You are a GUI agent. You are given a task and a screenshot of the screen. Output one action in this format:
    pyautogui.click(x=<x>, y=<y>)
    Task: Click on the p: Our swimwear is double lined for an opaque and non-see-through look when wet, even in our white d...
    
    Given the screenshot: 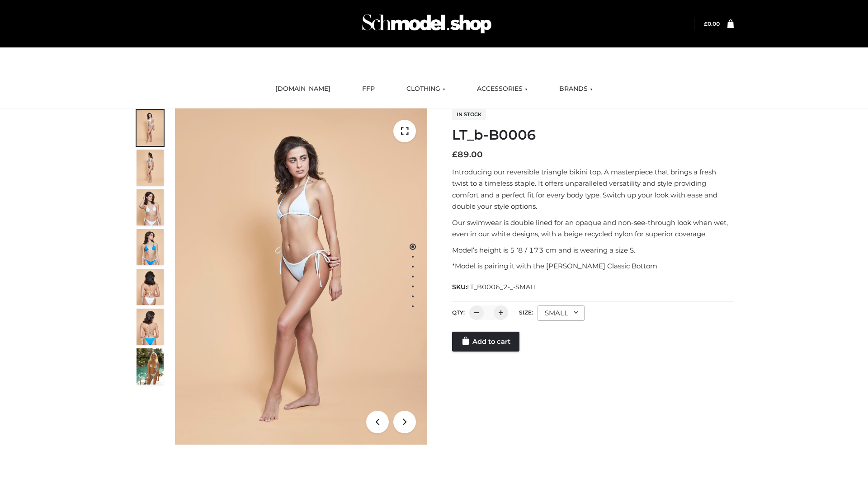 What is the action you would take?
    pyautogui.click(x=593, y=228)
    